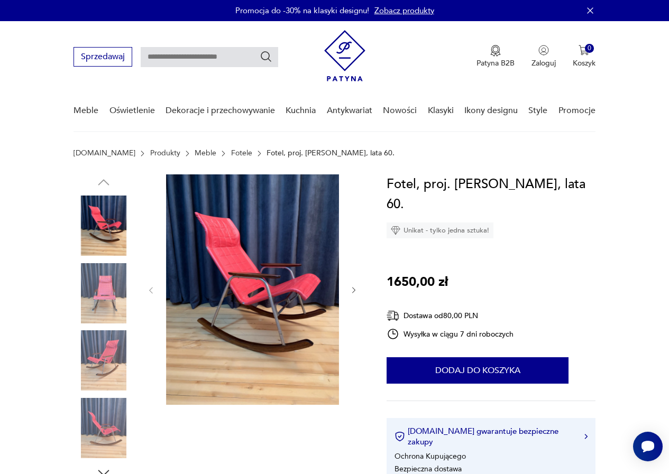 This screenshot has height=474, width=669. Describe the element at coordinates (345, 56) in the screenshot. I see `img: Patyna - sklep z meblami i dekoracjami vintage` at that location.